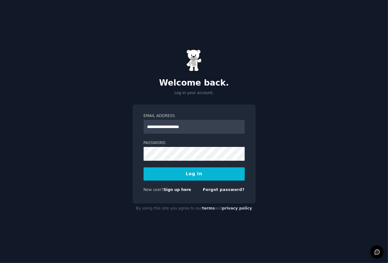  I want to click on img: Gummy Bear, so click(194, 60).